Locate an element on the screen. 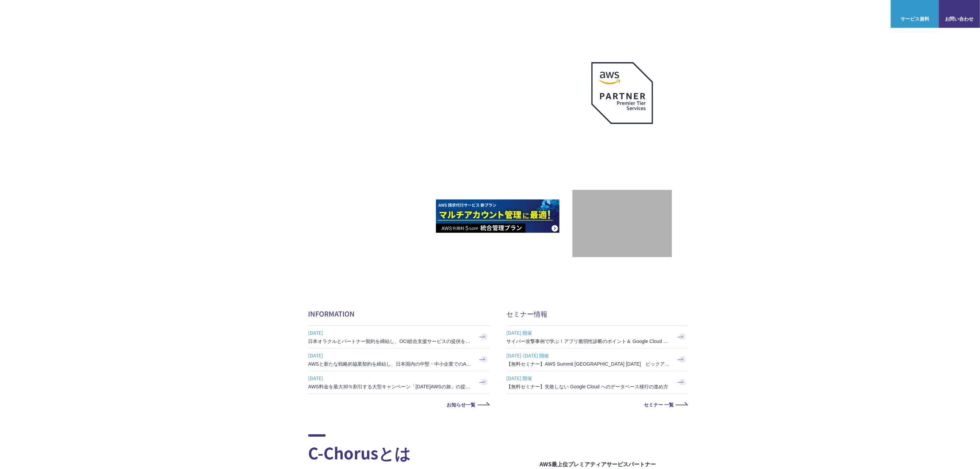  em: AWS is located at coordinates (622, 137).